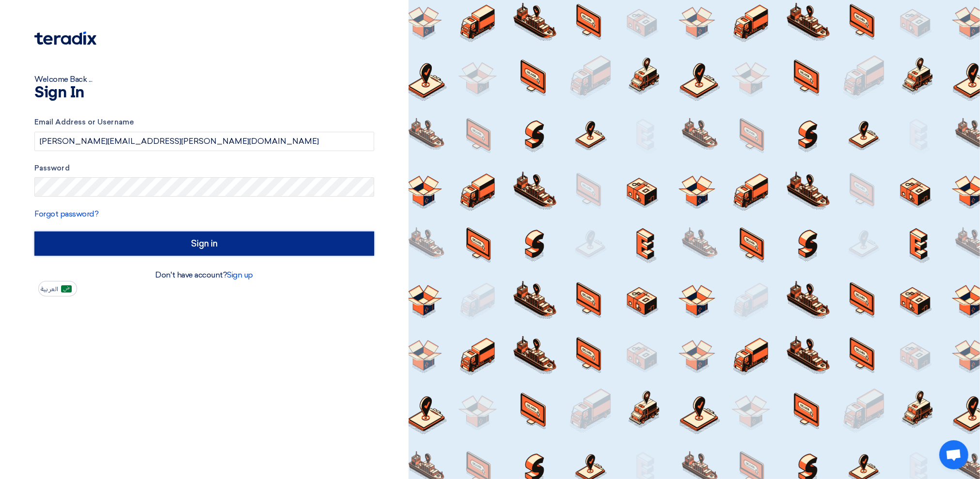 This screenshot has width=980, height=479. What do you see at coordinates (204, 122) in the screenshot?
I see `label: Email Address or Username` at bounding box center [204, 122].